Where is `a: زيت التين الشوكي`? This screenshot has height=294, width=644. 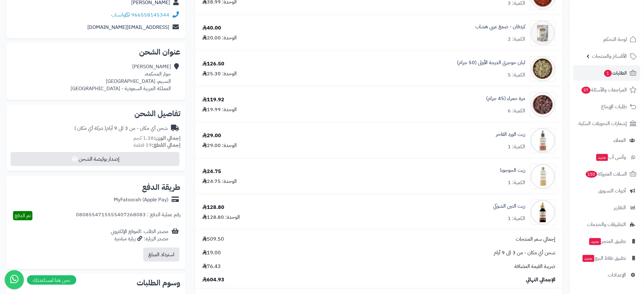 a: زيت التين الشوكي is located at coordinates (509, 206).